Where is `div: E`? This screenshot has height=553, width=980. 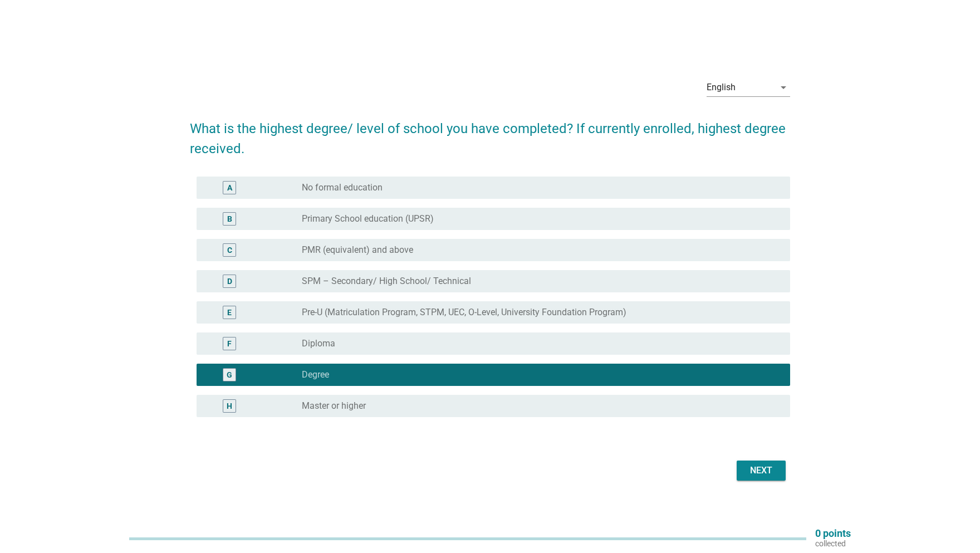
div: E is located at coordinates (230, 312).